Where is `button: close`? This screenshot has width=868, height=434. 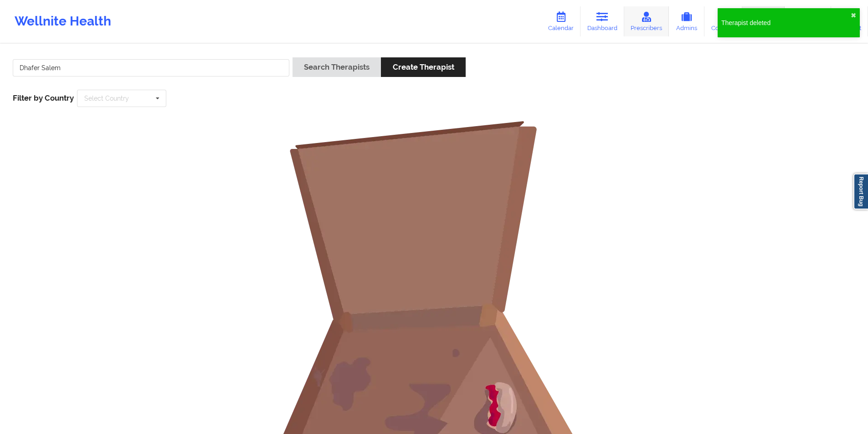
button: close is located at coordinates (854, 16).